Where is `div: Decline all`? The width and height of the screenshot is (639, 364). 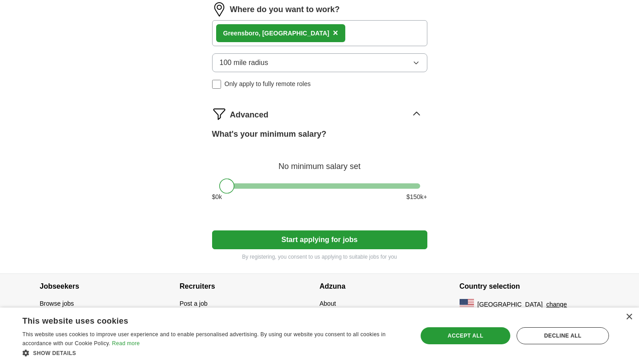 div: Decline all is located at coordinates (562, 336).